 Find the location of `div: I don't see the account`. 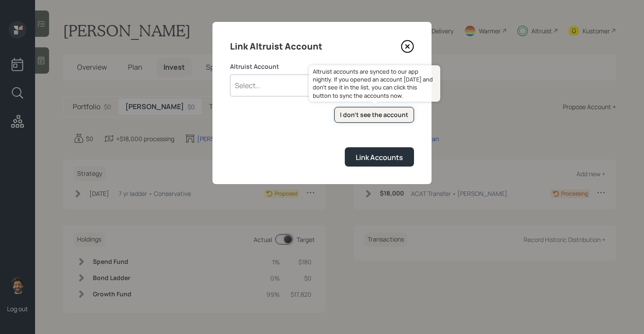

div: I don't see the account is located at coordinates (374, 115).